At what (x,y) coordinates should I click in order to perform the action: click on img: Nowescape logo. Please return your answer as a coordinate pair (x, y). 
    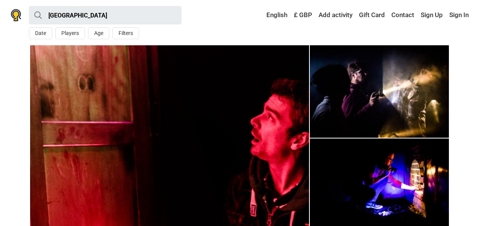
    Looking at the image, I should click on (16, 15).